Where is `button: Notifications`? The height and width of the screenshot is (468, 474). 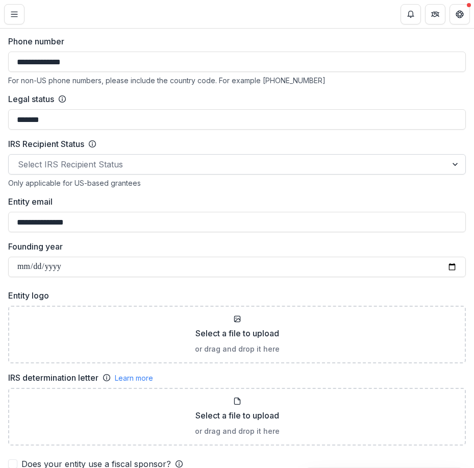 button: Notifications is located at coordinates (411, 14).